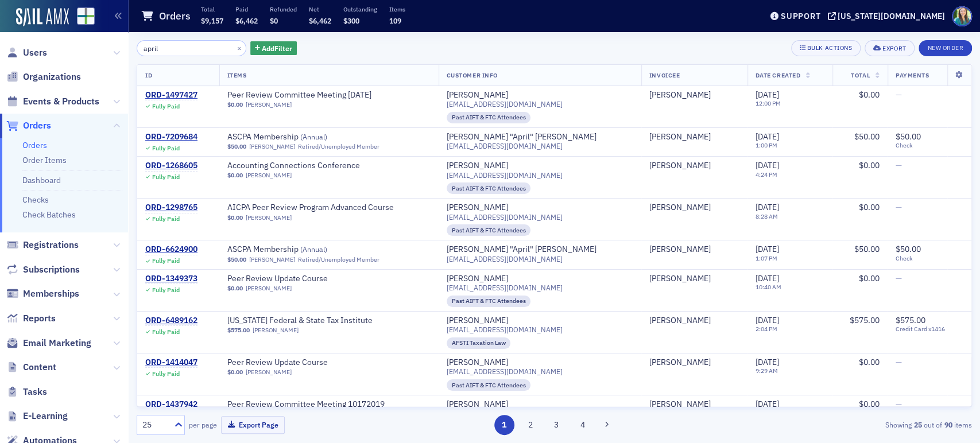  Describe the element at coordinates (49, 343) in the screenshot. I see `a: Email Marketing` at that location.